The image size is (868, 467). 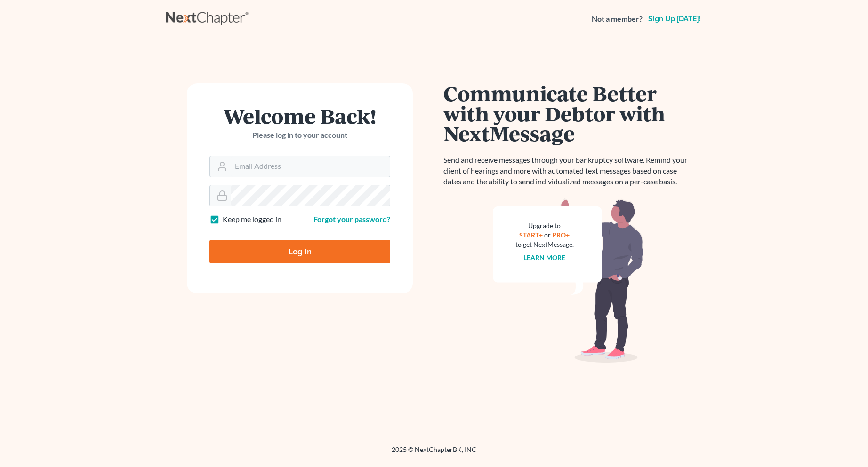 What do you see at coordinates (548, 235) in the screenshot?
I see `span: or` at bounding box center [548, 235].